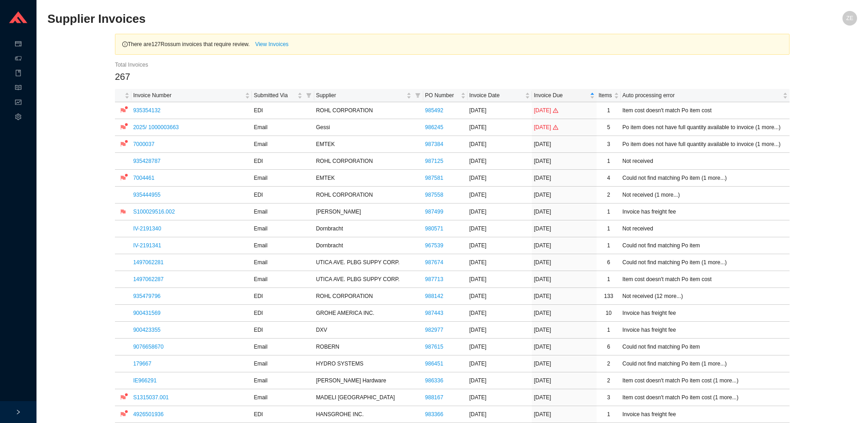  Describe the element at coordinates (555, 127) in the screenshot. I see `span: warning` at that location.